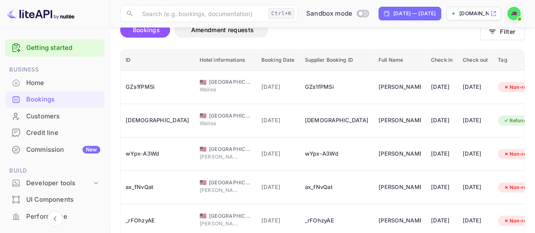 The height and width of the screenshot is (233, 535). I want to click on div: Switch to Production mode, so click(337, 14).